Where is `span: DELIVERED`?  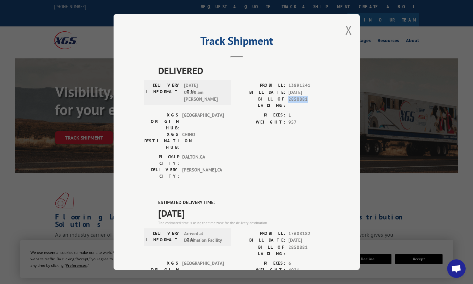
span: DELIVERED is located at coordinates (243, 70).